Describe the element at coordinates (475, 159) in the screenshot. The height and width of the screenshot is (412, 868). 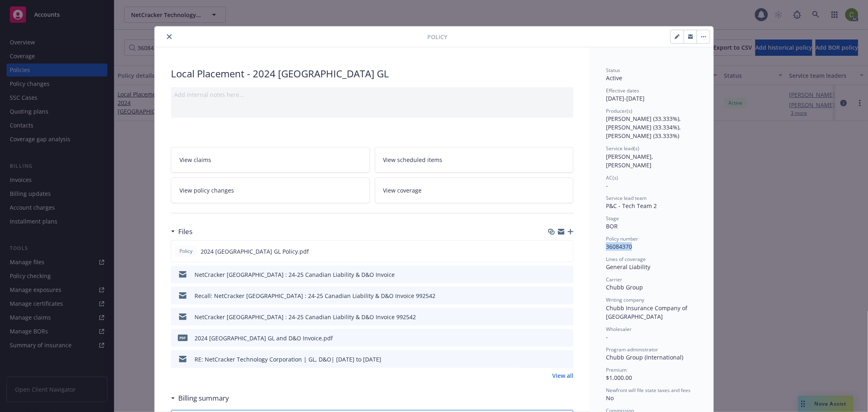
I see `a: View scheduled items` at that location.